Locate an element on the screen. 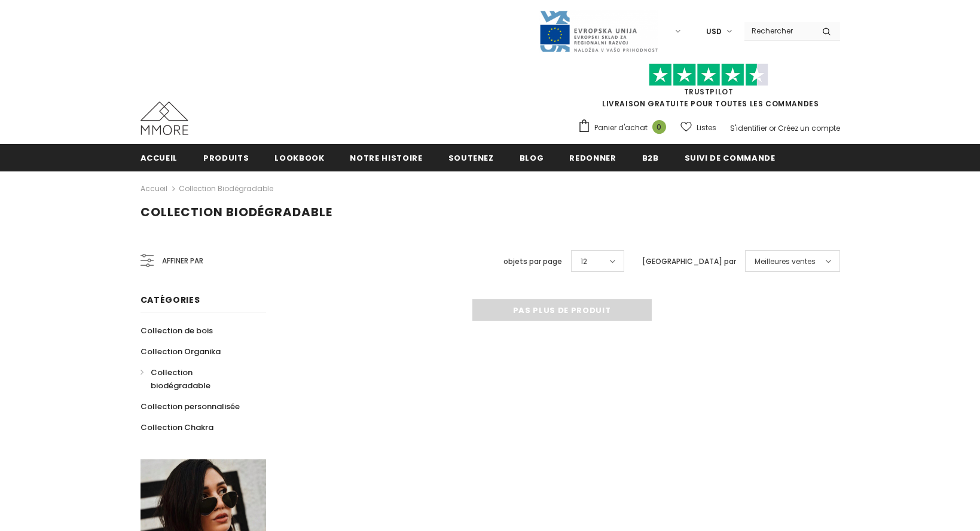 This screenshot has width=980, height=531. span: Listes is located at coordinates (706, 128).